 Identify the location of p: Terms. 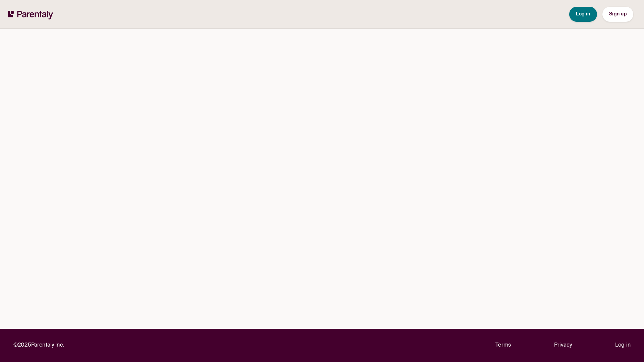
(503, 345).